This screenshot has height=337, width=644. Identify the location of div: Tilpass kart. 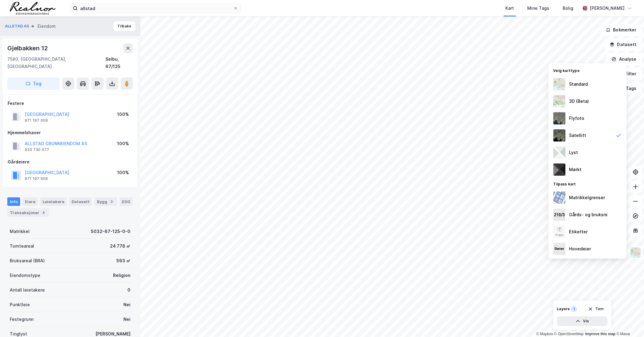
(587, 184).